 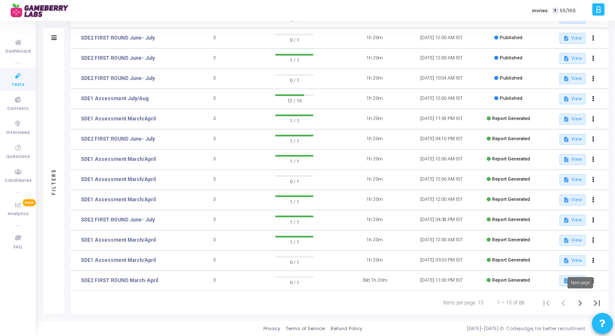 I want to click on div: Next page, so click(x=580, y=282).